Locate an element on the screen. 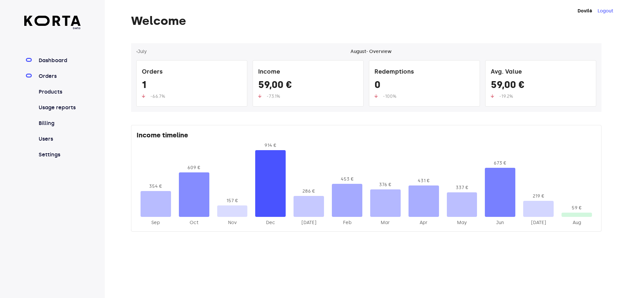 Image resolution: width=629 pixels, height=298 pixels. div: 431 € is located at coordinates (423, 181).